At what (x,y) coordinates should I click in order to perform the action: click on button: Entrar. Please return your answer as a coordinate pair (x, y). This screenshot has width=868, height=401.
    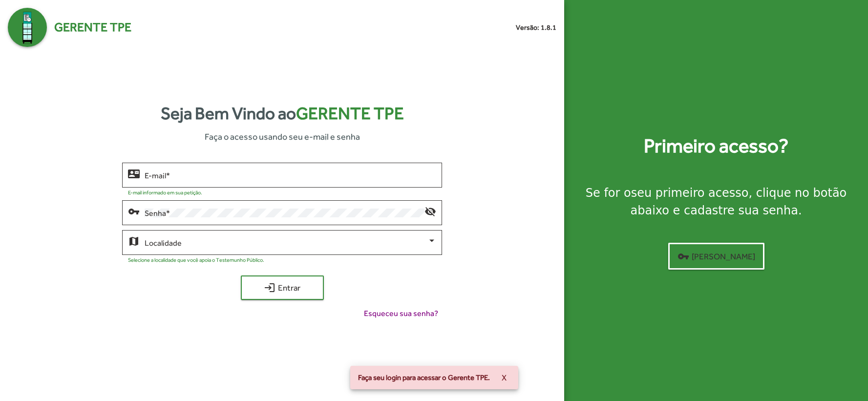
    Looking at the image, I should click on (282, 288).